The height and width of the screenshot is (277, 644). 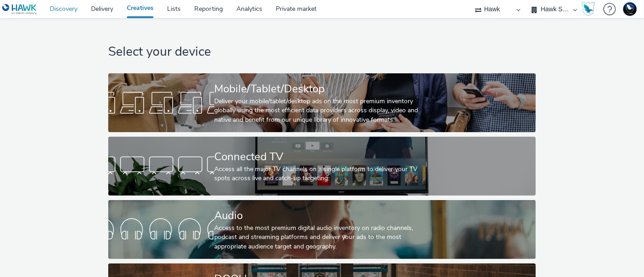 I want to click on div: Mobile/Tablet/Desktop, so click(x=320, y=89).